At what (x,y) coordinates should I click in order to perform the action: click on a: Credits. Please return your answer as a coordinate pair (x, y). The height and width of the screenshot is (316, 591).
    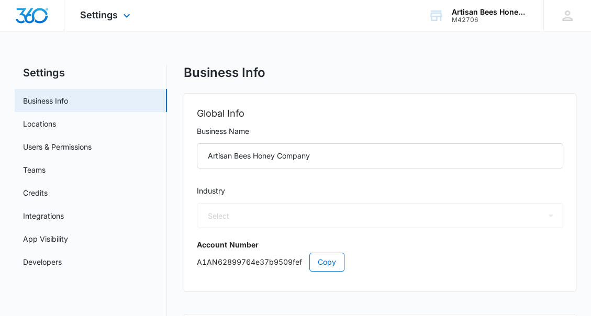
    Looking at the image, I should click on (35, 193).